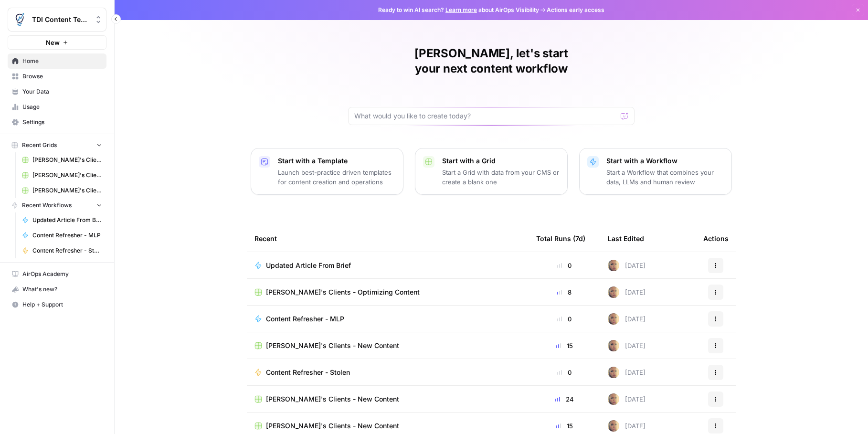 The image size is (868, 434). I want to click on span: TDI Content Team, so click(61, 20).